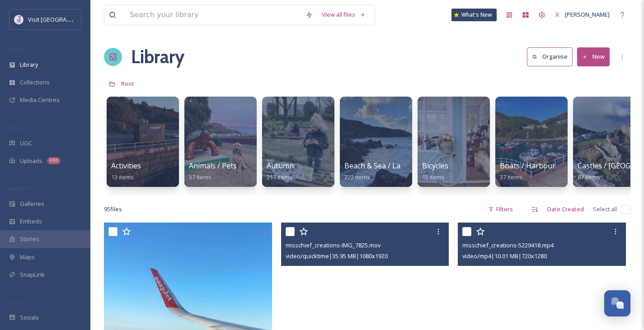  I want to click on span: video/mp4 | 10.01 MB | 720 x 1280, so click(504, 256).